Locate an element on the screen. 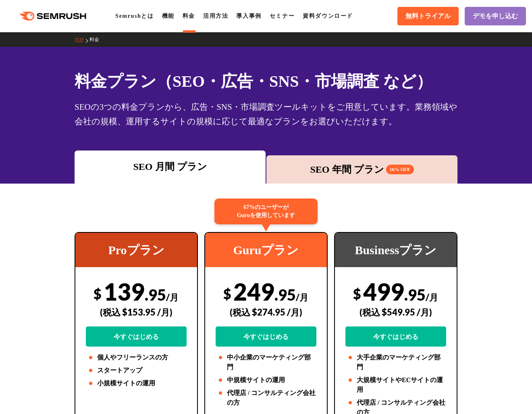 This screenshot has width=532, height=414. a: 活用方法 is located at coordinates (216, 16).